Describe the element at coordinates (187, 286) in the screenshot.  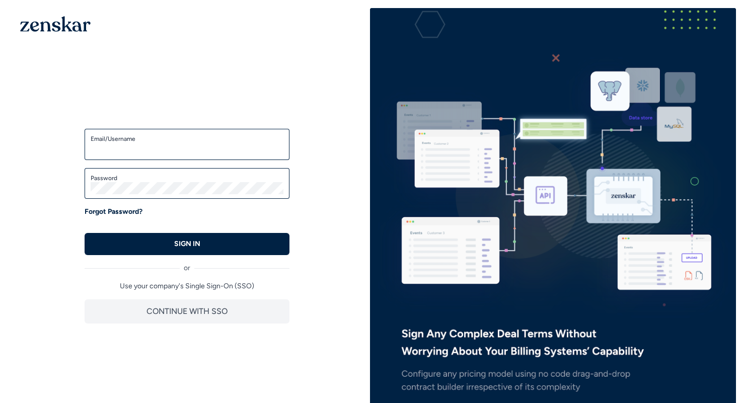
I see `p: Use your company's Single Sign-On (SSO)` at that location.